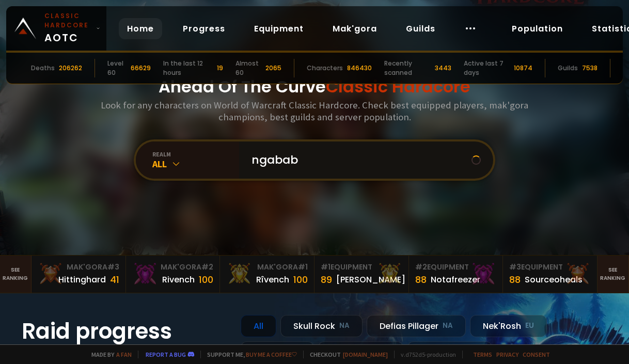  I want to click on div: 2065, so click(273, 68).